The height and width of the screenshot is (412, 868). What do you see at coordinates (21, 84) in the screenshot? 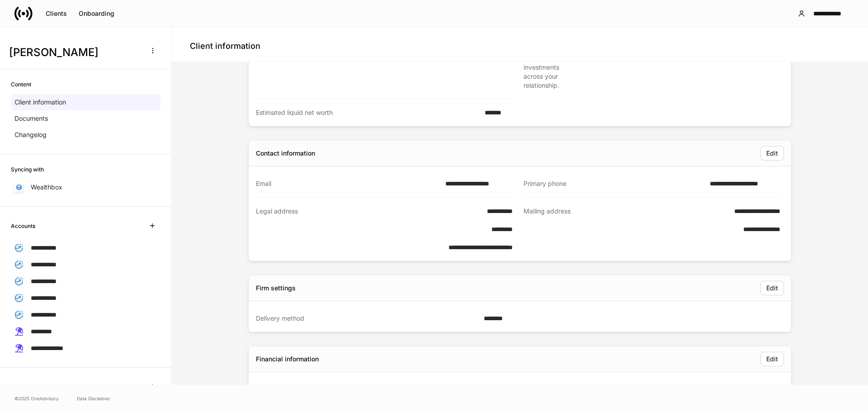
I see `h6: Content` at bounding box center [21, 84].